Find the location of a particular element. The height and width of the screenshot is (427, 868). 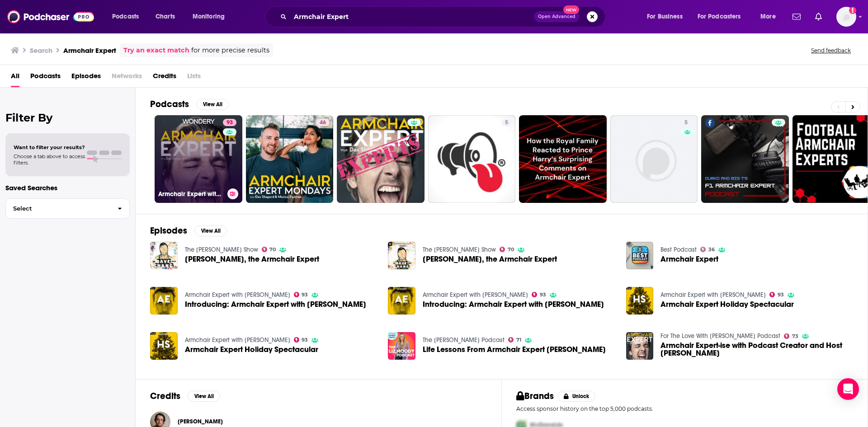

img: Introducing: Armchair Expert with Dax Shepard is located at coordinates (401, 301).